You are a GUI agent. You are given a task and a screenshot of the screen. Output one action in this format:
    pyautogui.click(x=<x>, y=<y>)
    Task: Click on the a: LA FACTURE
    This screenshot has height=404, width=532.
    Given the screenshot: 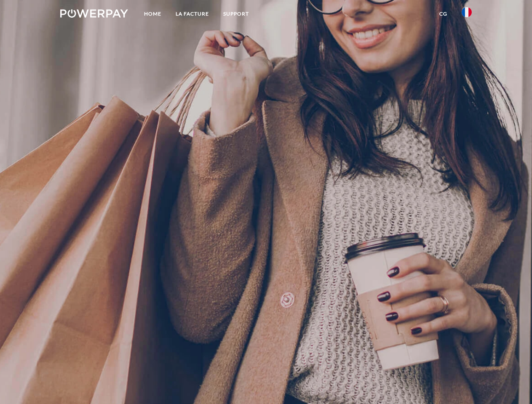 What is the action you would take?
    pyautogui.click(x=192, y=14)
    